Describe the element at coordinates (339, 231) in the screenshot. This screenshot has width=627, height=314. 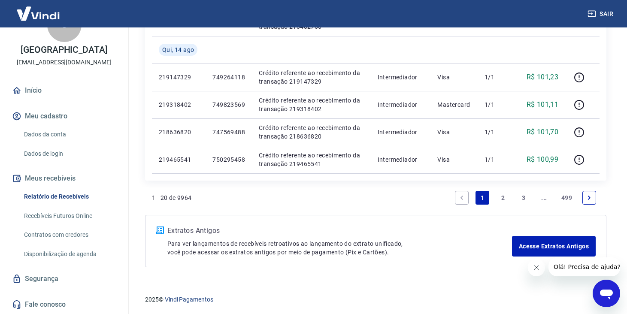
I see `p: Extratos Antigos` at that location.